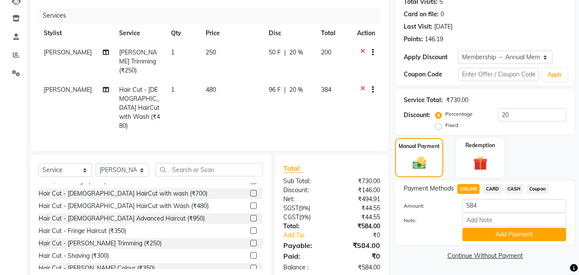  Describe the element at coordinates (515, 220) in the screenshot. I see `input: Add Note` at that location.